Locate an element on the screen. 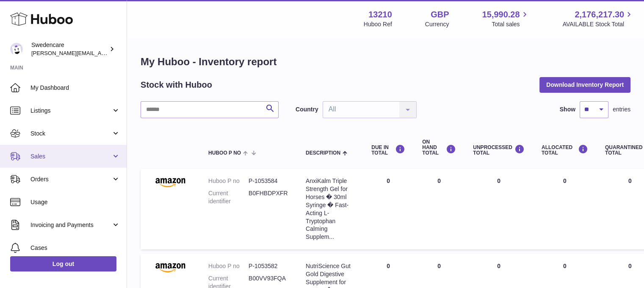 This screenshot has height=288, width=644. span: Listings is located at coordinates (71, 110).